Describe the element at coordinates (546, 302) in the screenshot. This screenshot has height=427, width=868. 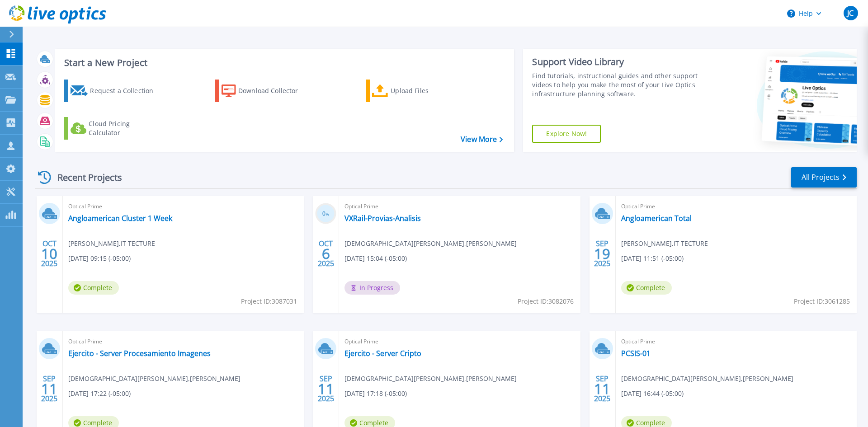
I see `span: Project ID: 3082076` at that location.